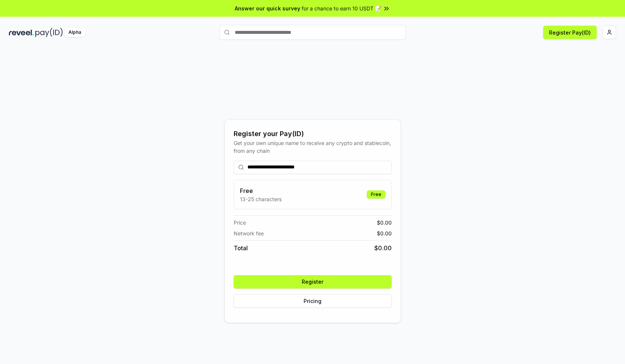 The width and height of the screenshot is (625, 364). Describe the element at coordinates (261, 199) in the screenshot. I see `p: 13-25 characters` at that location.